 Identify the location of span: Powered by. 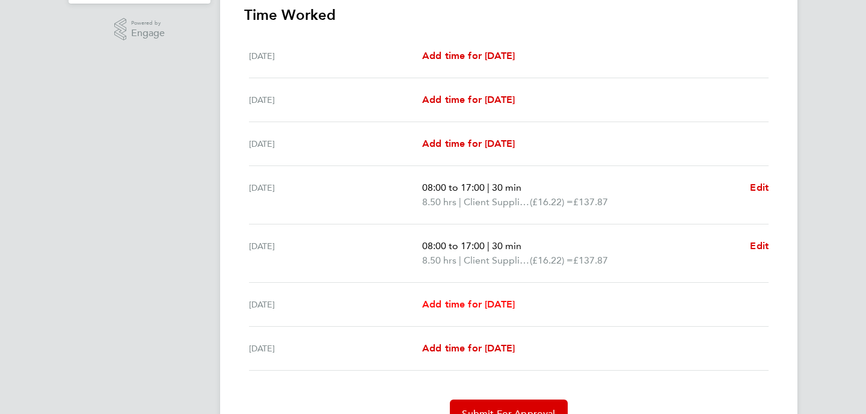
(148, 23).